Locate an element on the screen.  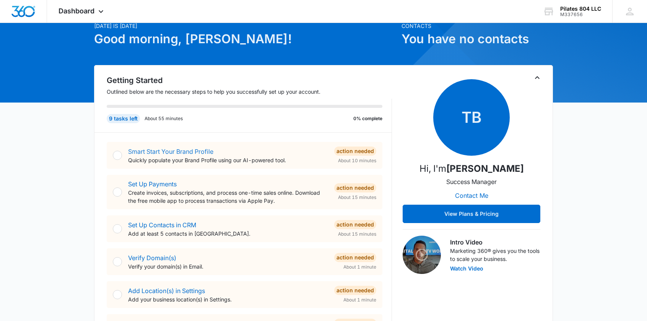
p: About 55 minutes is located at coordinates (164, 118).